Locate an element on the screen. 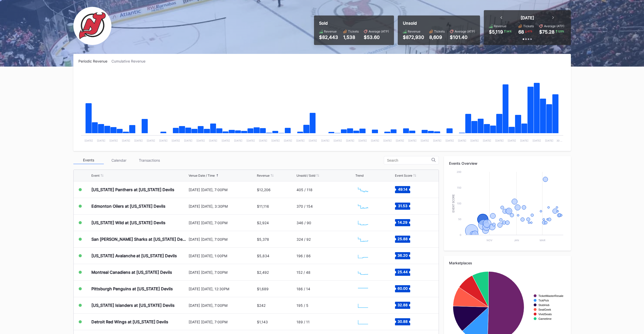  text: VividSeats is located at coordinates (545, 314).